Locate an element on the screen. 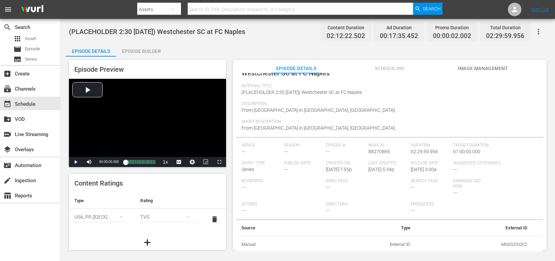 The image size is (555, 261). span: Series: is located at coordinates (261, 145).